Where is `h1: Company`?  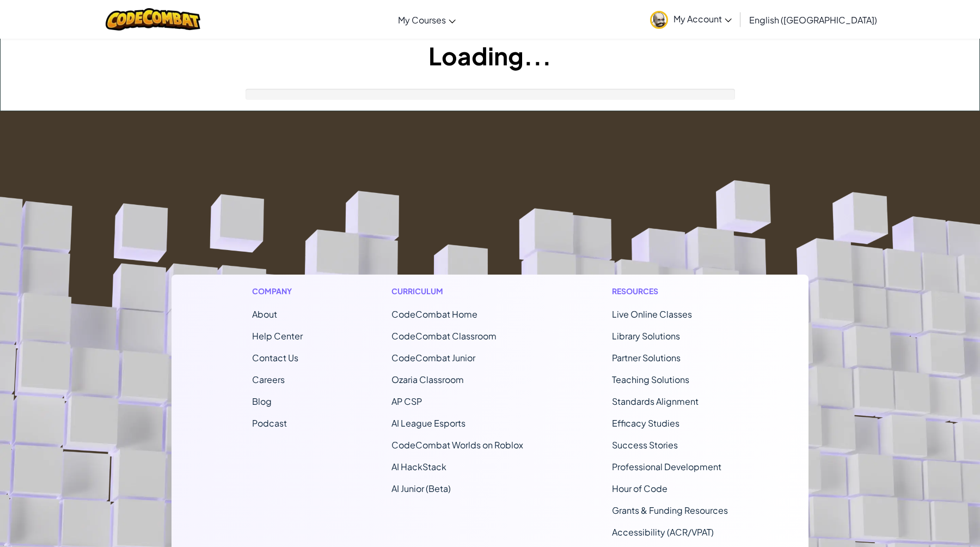
h1: Company is located at coordinates (277, 291).